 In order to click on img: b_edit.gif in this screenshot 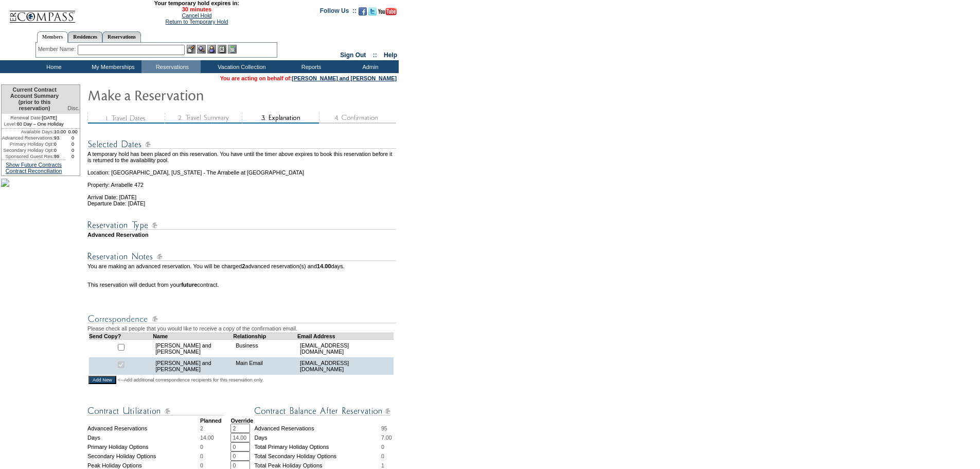, I will do `click(191, 49)`.